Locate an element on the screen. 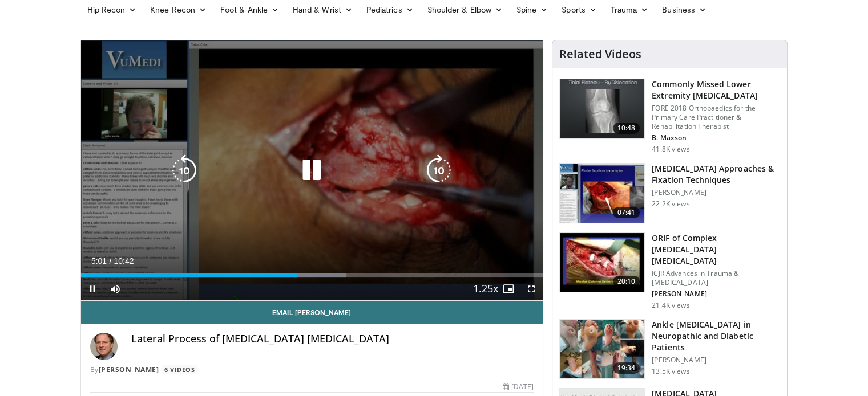  video-js: Video Player is located at coordinates (312, 171).